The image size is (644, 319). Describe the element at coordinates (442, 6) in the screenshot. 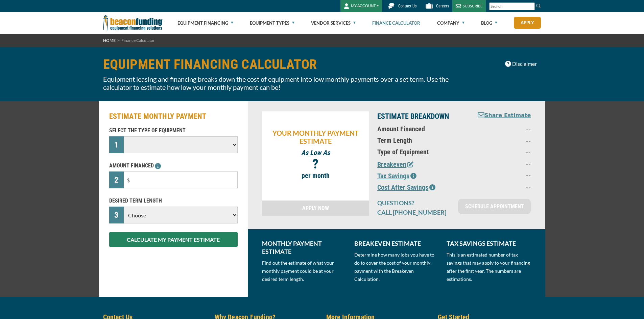

I see `span: Careers` at that location.